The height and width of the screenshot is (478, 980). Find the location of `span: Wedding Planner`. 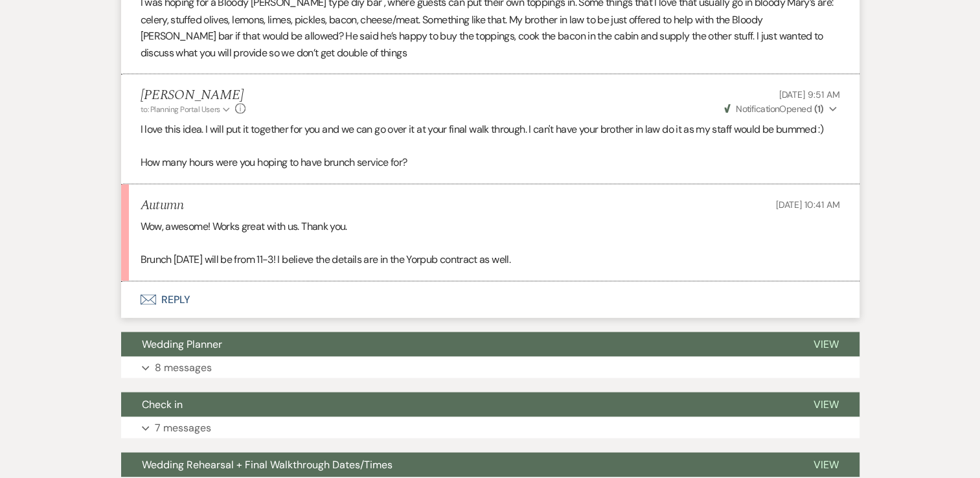

span: Wedding Planner is located at coordinates (182, 343).